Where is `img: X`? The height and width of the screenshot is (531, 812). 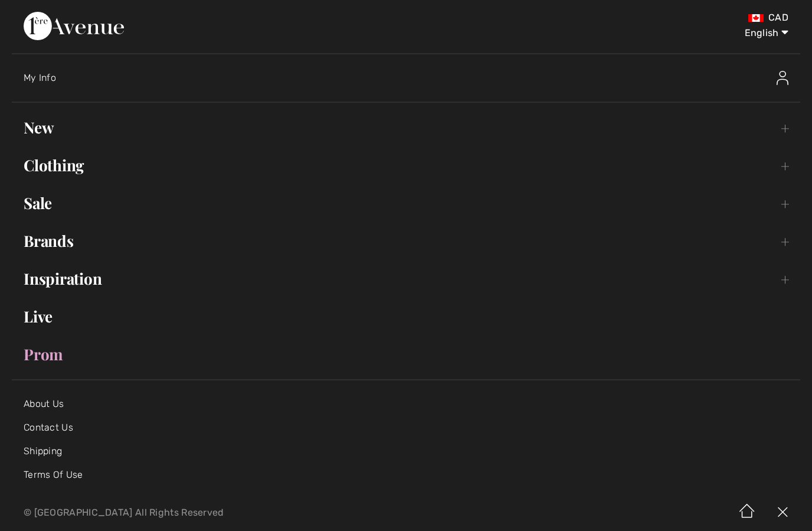 img: X is located at coordinates (782, 513).